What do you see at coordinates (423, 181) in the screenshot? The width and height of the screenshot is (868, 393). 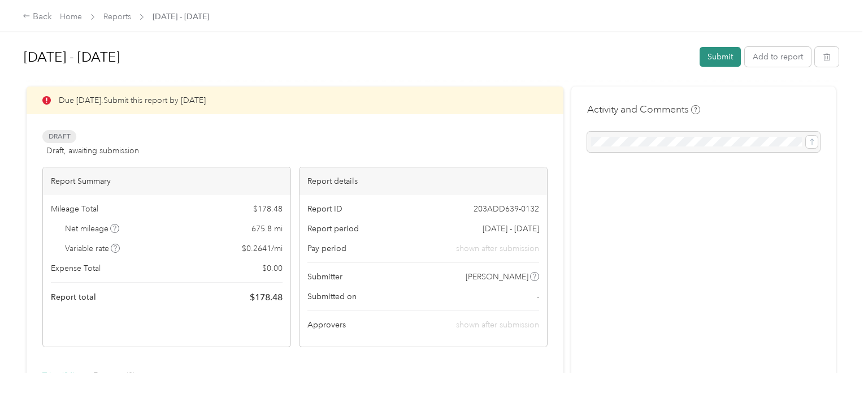 I see `div: Report details` at bounding box center [423, 181].